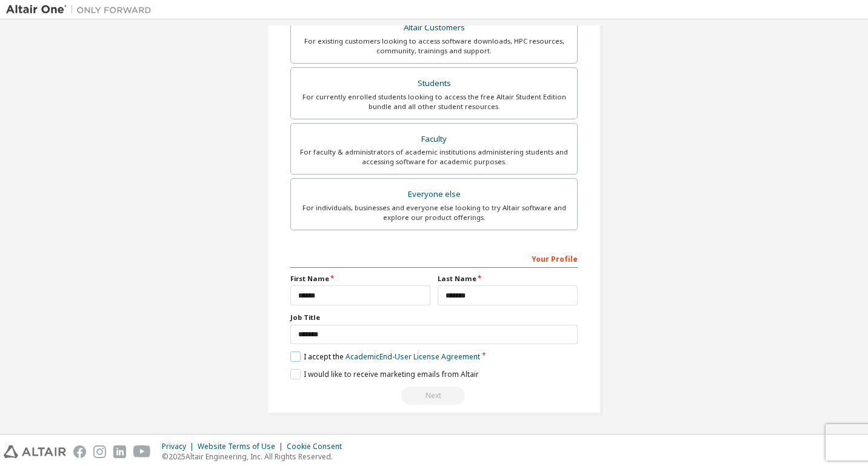 This screenshot has width=868, height=469. I want to click on div: Privacy, so click(179, 447).